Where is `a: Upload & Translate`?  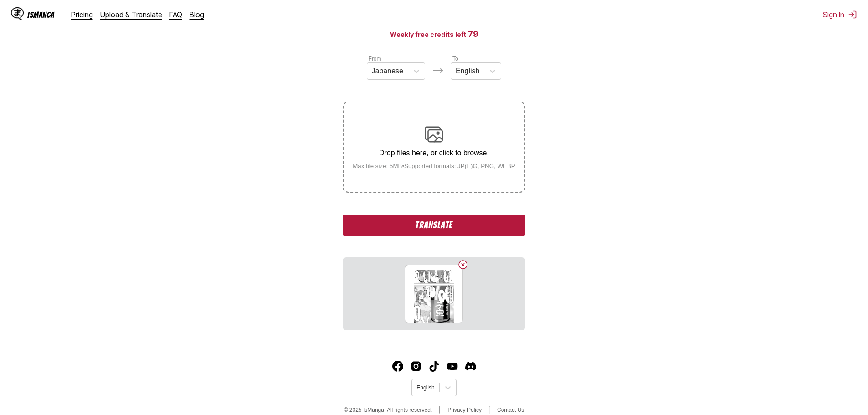
a: Upload & Translate is located at coordinates (132, 15).